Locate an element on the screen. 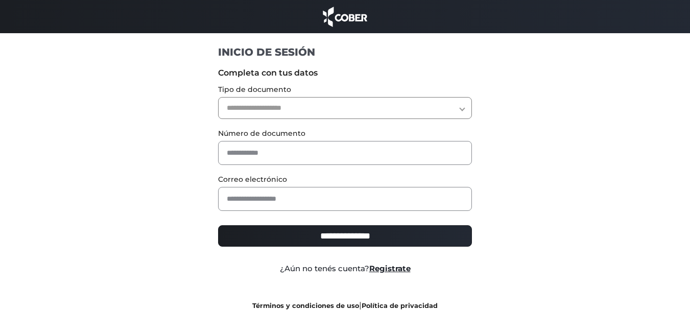 This screenshot has width=690, height=310. div: ¿Aún no tenés cuenta? is located at coordinates (345, 269).